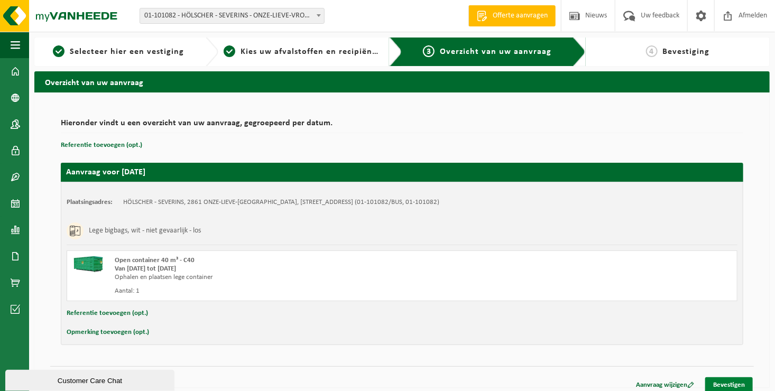 The height and width of the screenshot is (391, 775). What do you see at coordinates (280, 277) in the screenshot?
I see `div: Ophalen en plaatsen lege container` at bounding box center [280, 277].